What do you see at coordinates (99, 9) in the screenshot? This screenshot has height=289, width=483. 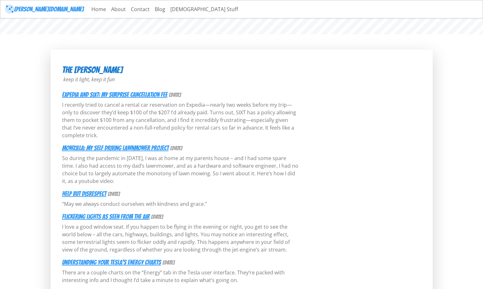 I see `a: Home` at bounding box center [99, 9].